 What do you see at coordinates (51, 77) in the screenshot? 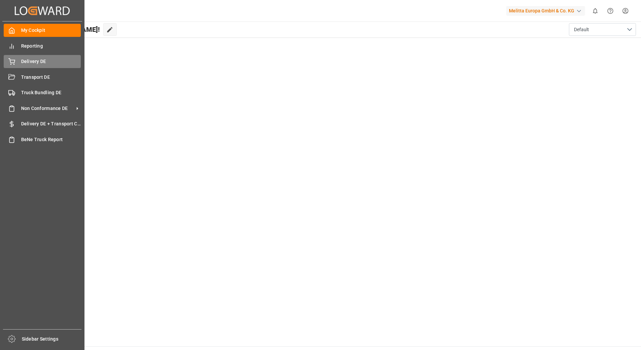
I see `span: Transport DE` at bounding box center [51, 77].